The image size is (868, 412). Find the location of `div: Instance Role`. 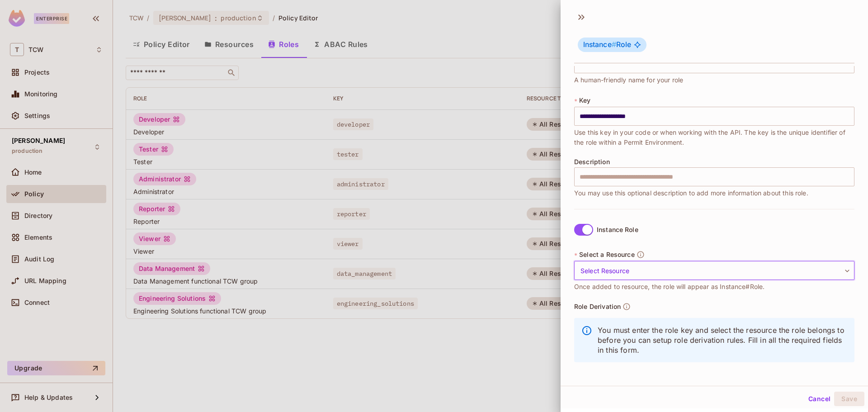

div: Instance Role is located at coordinates (617, 230).